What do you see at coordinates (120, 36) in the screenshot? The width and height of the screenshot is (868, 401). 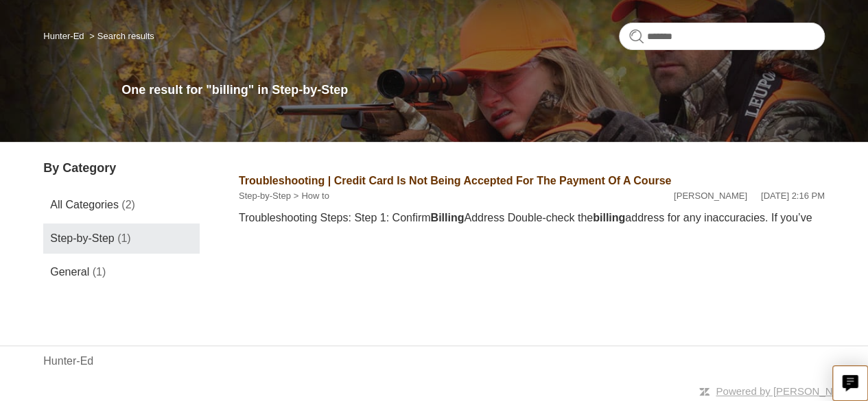 I see `li: Search results` at bounding box center [120, 36].